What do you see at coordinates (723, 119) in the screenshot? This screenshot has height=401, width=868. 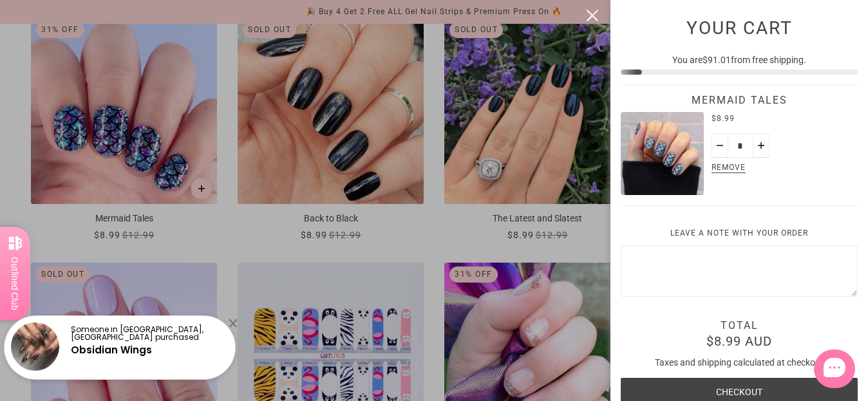 I see `span: $8.99` at bounding box center [723, 119].